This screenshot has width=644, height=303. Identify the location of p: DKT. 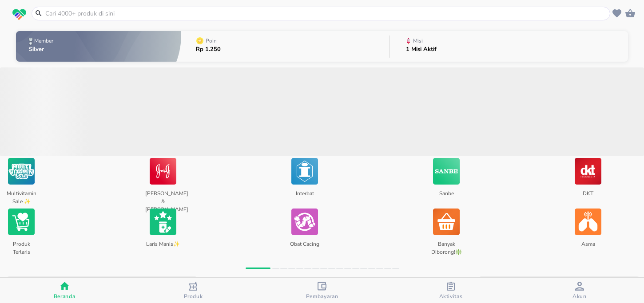
(587, 194).